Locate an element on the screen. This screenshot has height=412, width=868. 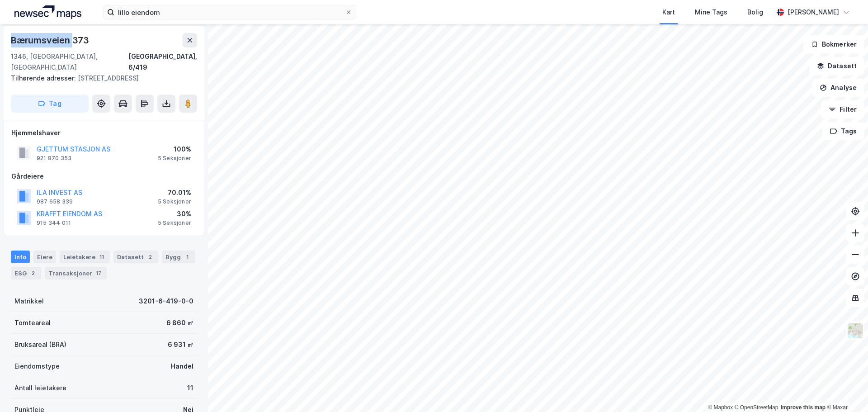
div: Transaksjoner is located at coordinates (76, 273).